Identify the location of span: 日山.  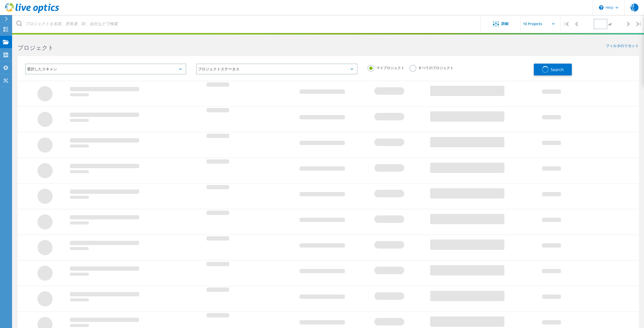
(635, 8).